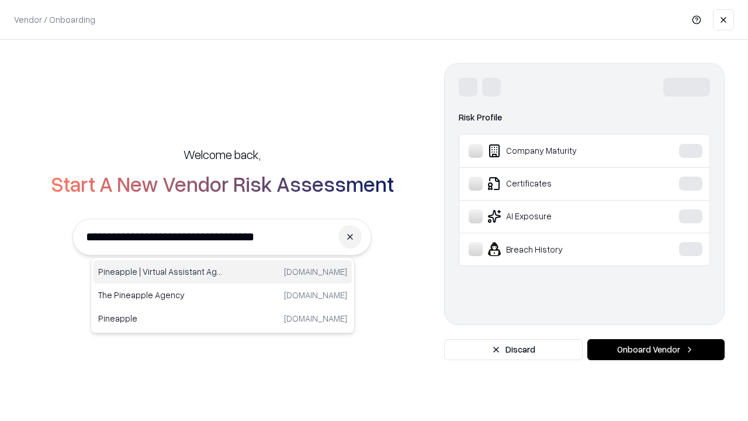  What do you see at coordinates (556, 151) in the screenshot?
I see `div: Company Maturity` at bounding box center [556, 151].